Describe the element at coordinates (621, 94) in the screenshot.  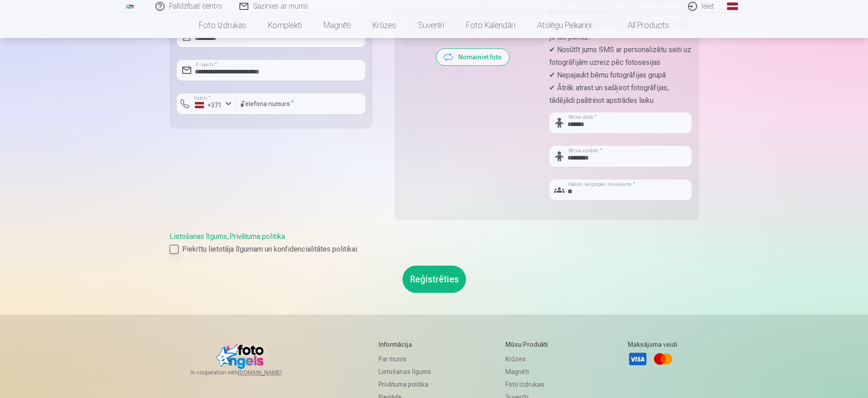
I see `p: ✔ Ātrāk atrast un sašķirot fotogrāfijas, tādējādi paātrinot apstrādes laiku` at that location.